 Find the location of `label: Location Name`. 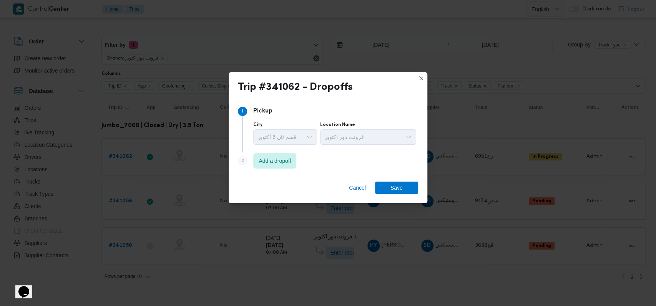

label: Location Name is located at coordinates (337, 125).